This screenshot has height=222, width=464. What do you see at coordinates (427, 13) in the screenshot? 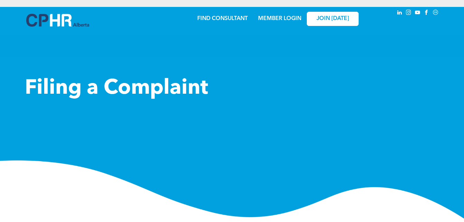
I see `a: facebook` at bounding box center [427, 13].